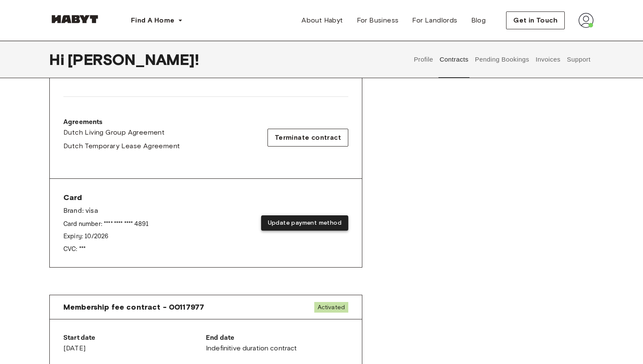  Describe the element at coordinates (114, 133) in the screenshot. I see `span: Dutch Living Group Agreement` at that location.